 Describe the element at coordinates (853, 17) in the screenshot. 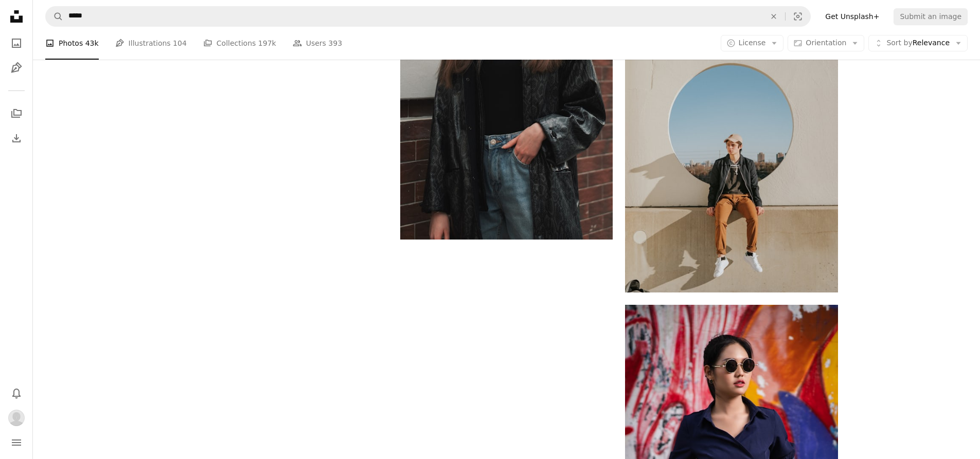

I see `a: Get Unsplash+` at that location.